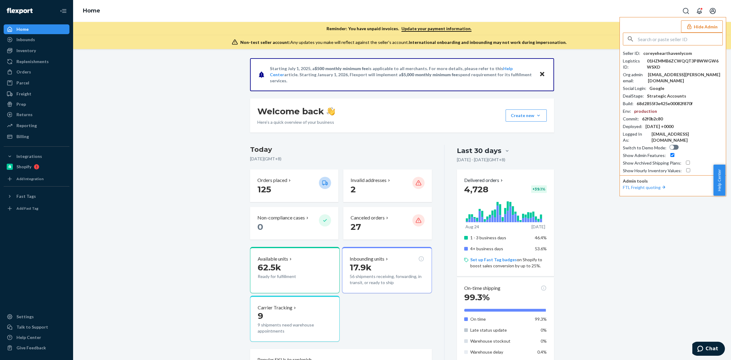  What do you see at coordinates (37, 61) in the screenshot?
I see `a: Replenishments` at bounding box center [37, 61].